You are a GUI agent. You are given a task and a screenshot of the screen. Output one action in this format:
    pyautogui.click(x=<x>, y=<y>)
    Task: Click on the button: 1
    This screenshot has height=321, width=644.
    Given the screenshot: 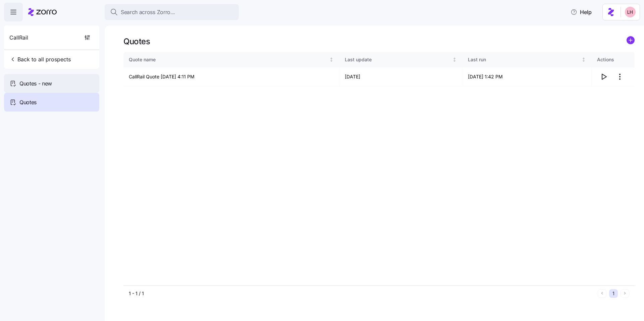 What is the action you would take?
    pyautogui.click(x=614, y=294)
    